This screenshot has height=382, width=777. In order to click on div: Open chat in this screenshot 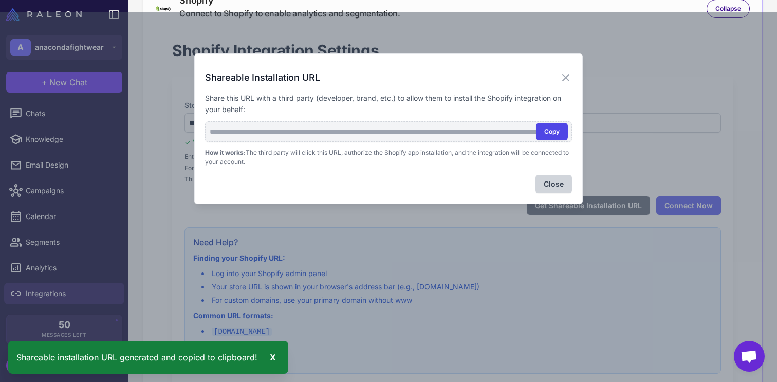, I will do `click(750, 356)`.